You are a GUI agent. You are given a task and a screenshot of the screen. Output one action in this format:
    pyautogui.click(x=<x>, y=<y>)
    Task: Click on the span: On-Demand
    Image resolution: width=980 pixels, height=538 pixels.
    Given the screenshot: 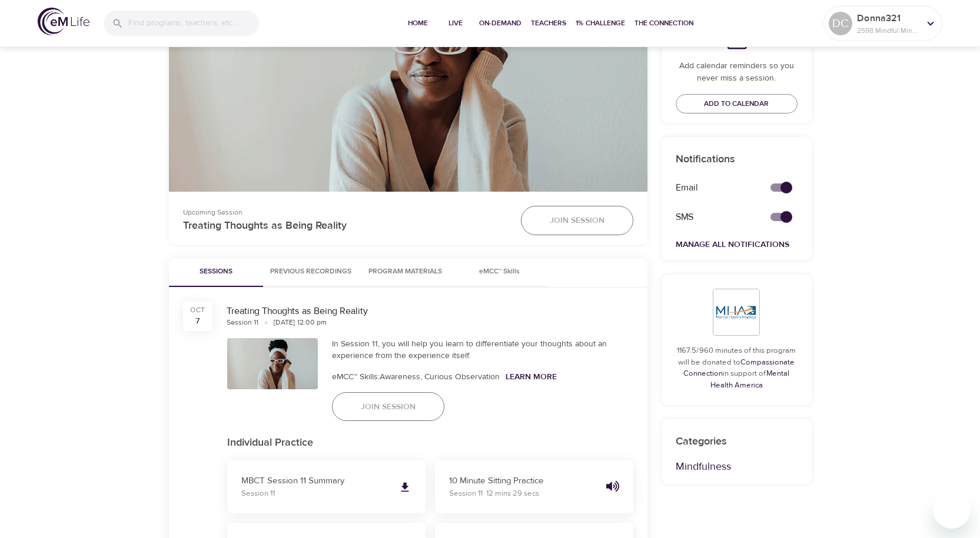 What is the action you would take?
    pyautogui.click(x=501, y=23)
    